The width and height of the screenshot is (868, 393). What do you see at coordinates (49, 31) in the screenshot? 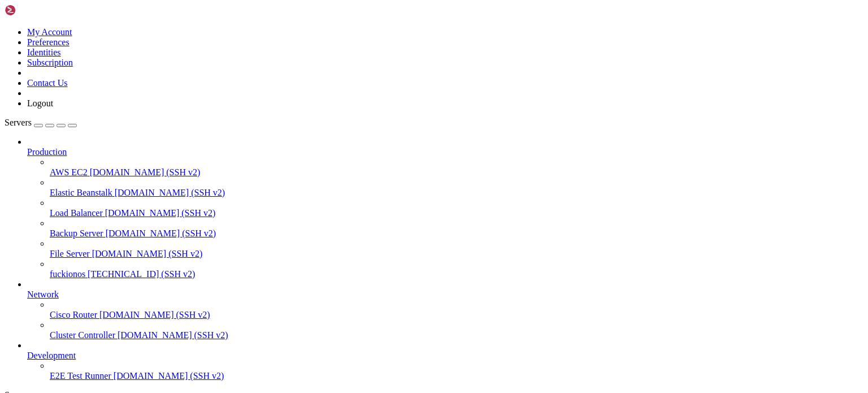
I see `a: My Account` at bounding box center [49, 31].